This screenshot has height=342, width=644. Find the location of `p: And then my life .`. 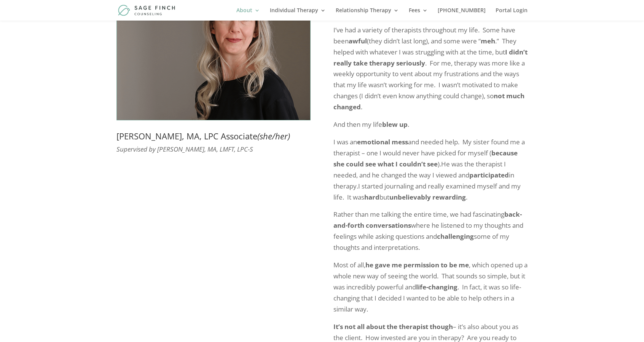

p: And then my life . is located at coordinates (430, 128).